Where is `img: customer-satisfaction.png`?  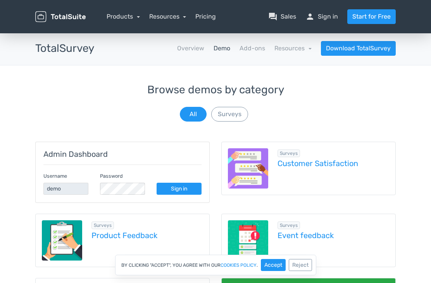
img: customer-satisfaction.png is located at coordinates (248, 169).